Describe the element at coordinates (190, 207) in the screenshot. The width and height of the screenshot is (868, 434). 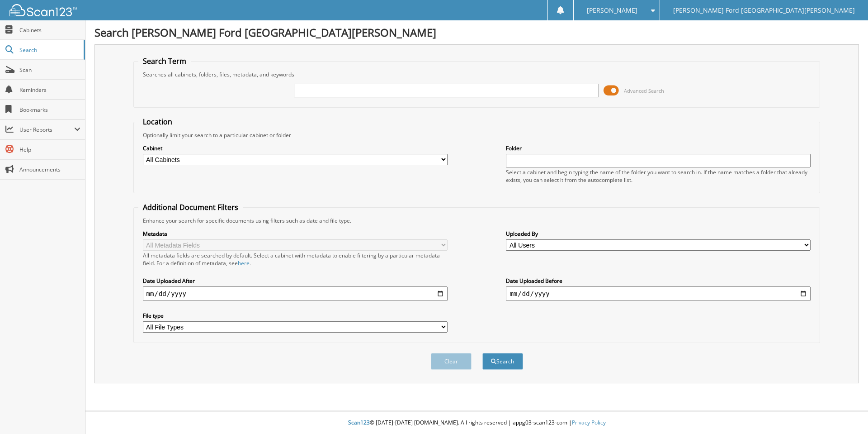
I see `legend: Additional Document Filters` at that location.